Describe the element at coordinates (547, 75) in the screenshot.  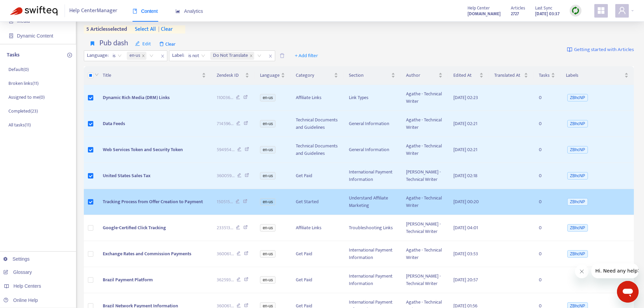
I see `th: Tasks` at that location.